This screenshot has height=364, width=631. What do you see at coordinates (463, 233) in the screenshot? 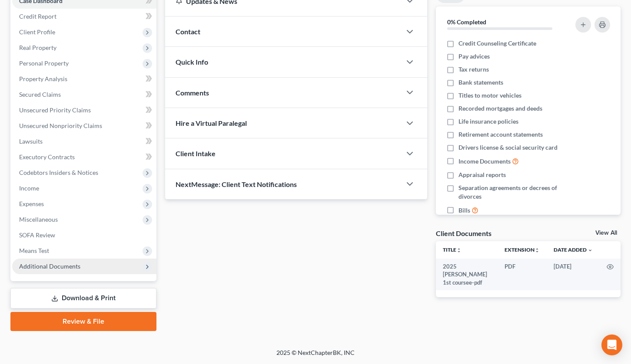
I see `div: Client Documents` at bounding box center [463, 233].